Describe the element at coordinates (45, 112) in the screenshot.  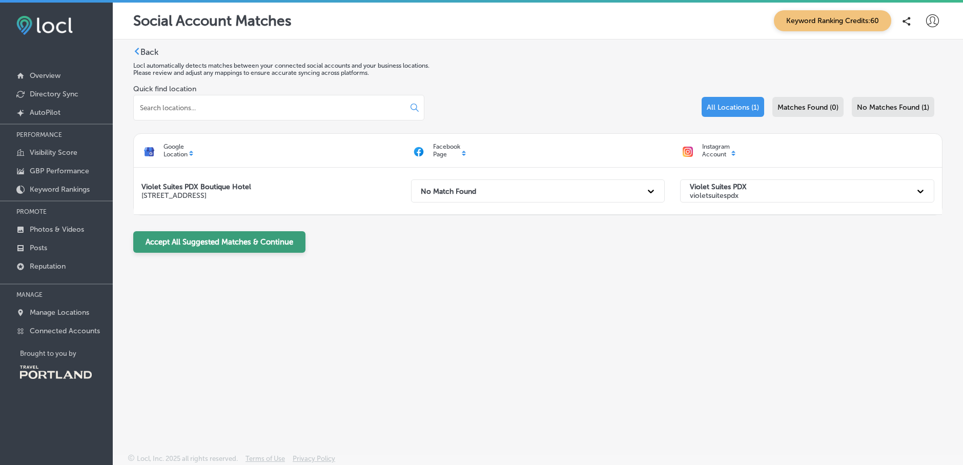
I see `p: AutoPilot` at that location.